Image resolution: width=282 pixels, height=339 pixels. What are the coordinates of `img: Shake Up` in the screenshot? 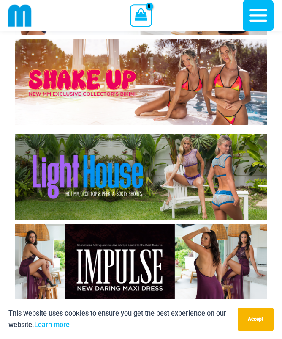 It's located at (141, 82).